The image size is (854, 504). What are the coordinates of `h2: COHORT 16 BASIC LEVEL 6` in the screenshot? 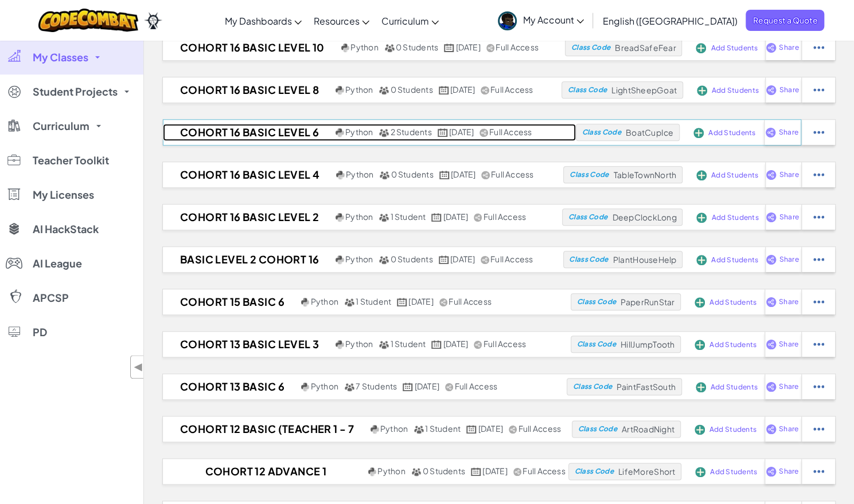 It's located at (247, 133).